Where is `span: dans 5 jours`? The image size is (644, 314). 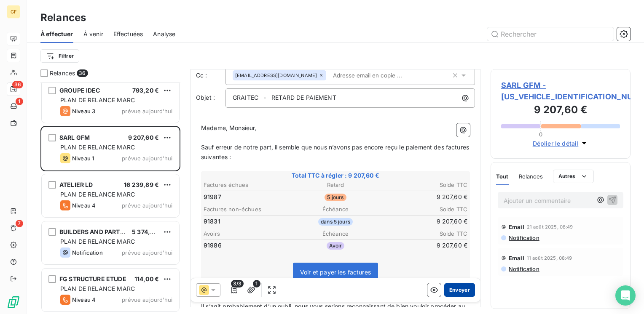
span: dans 5 jours is located at coordinates (335, 222).